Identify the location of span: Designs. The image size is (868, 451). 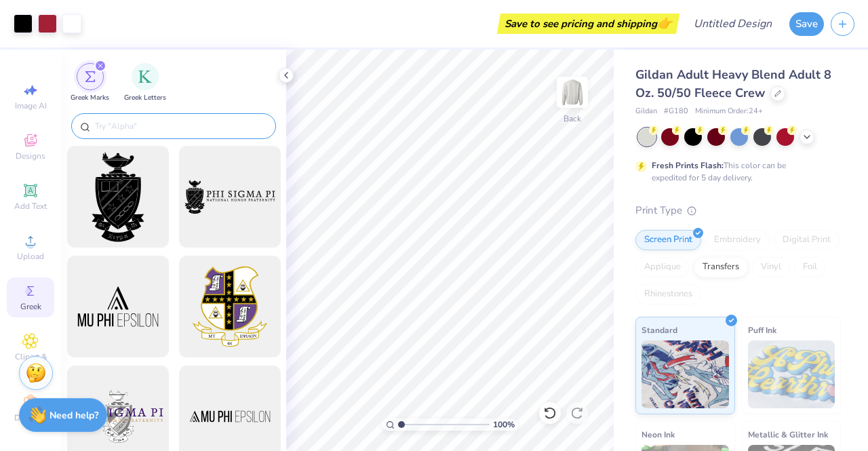
(31, 155).